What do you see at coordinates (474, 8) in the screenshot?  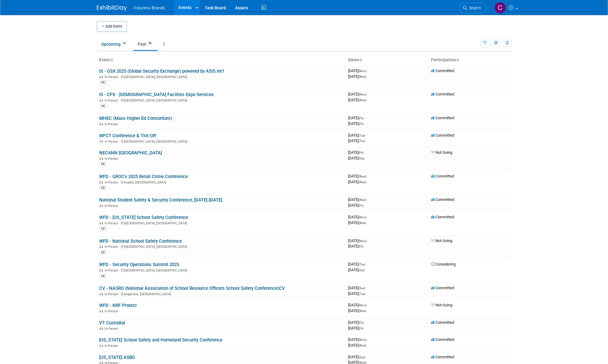 I see `span: Search` at bounding box center [474, 8].